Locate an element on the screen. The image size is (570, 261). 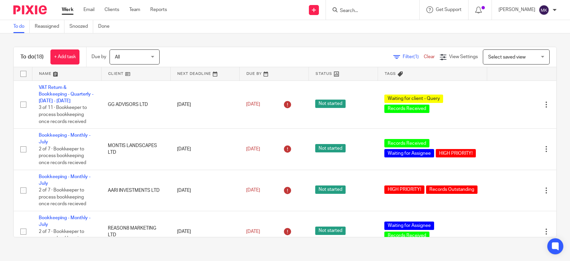
td: GG ADVISORS LTD is located at coordinates (135, 104).